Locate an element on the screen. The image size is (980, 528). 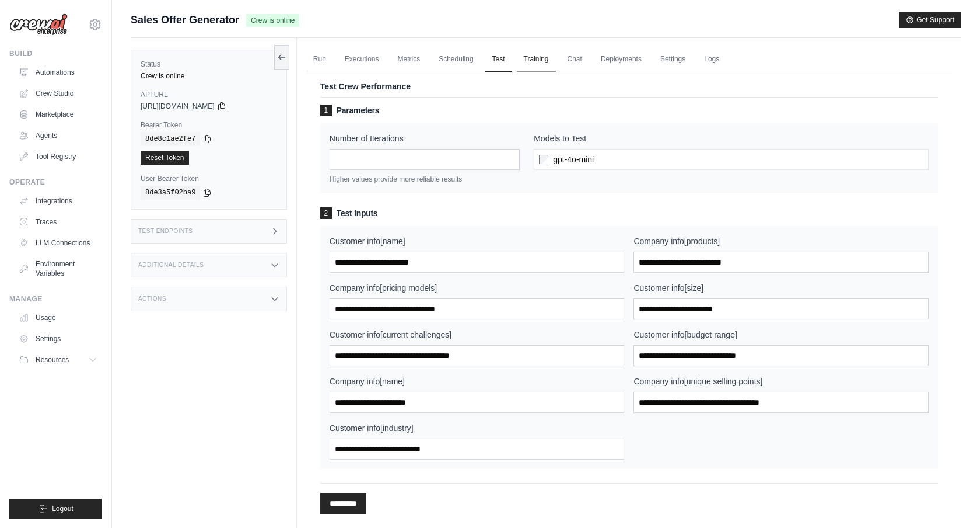
label: Company info[unique selling points] is located at coordinates (781, 381).